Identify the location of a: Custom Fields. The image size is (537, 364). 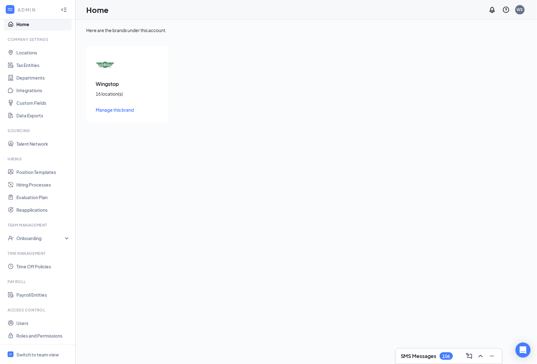
(43, 103).